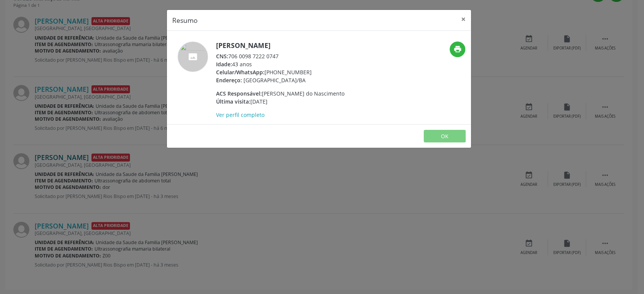  What do you see at coordinates (458, 49) in the screenshot?
I see `i: print` at bounding box center [458, 49].